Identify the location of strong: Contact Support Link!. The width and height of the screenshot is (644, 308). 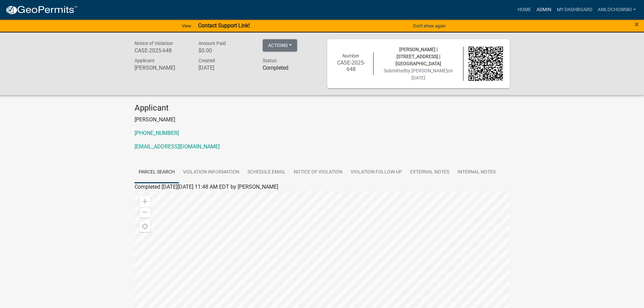
(224, 25).